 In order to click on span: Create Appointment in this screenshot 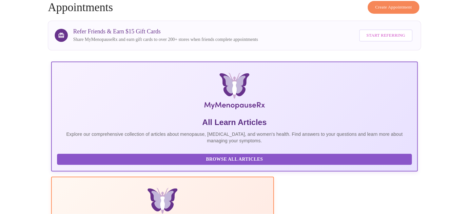, I will do `click(393, 7)`.